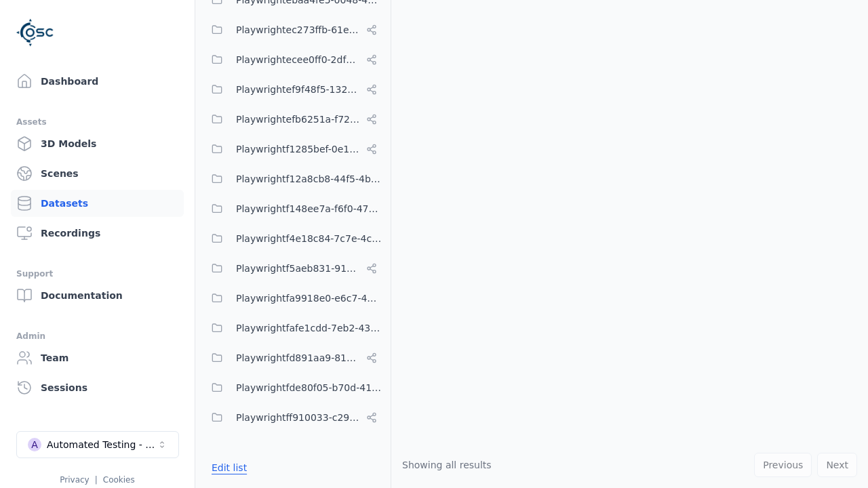 This screenshot has height=488, width=868. Describe the element at coordinates (299, 30) in the screenshot. I see `span: Playwrightec273ffb-61ea-45e5-a16f-f2326c02251a` at that location.